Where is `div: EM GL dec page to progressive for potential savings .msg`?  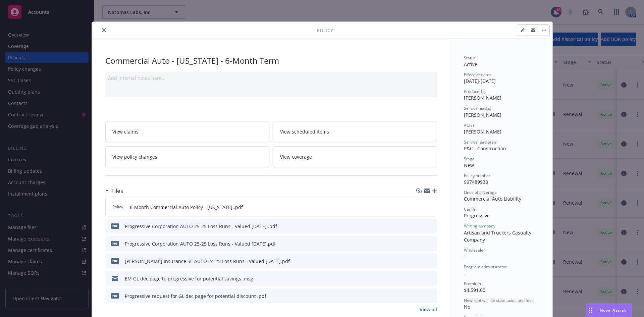 div: EM GL dec page to progressive for potential savings .msg is located at coordinates (189, 279).